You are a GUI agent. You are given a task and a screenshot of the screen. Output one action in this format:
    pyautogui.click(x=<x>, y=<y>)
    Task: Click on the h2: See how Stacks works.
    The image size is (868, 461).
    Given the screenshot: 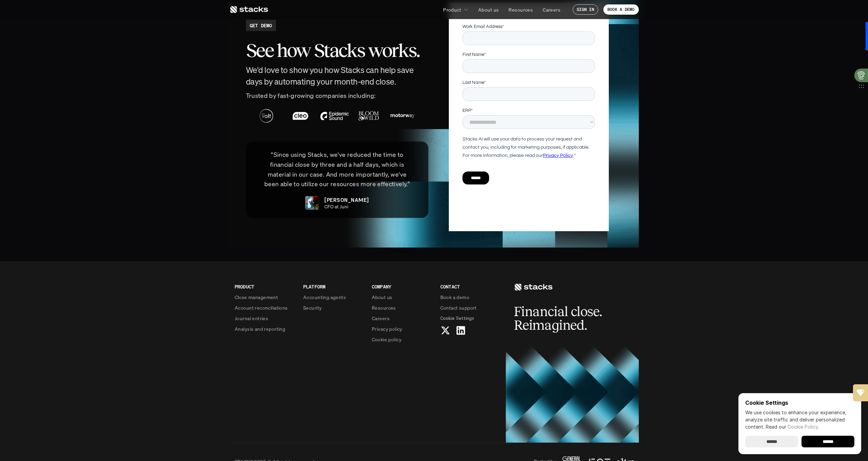 What is the action you would take?
    pyautogui.click(x=338, y=51)
    